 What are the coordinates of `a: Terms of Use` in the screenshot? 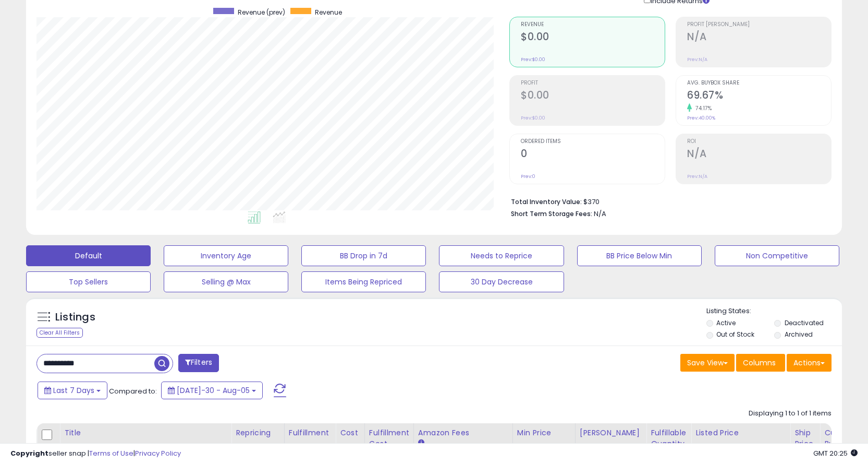 It's located at (111, 453).